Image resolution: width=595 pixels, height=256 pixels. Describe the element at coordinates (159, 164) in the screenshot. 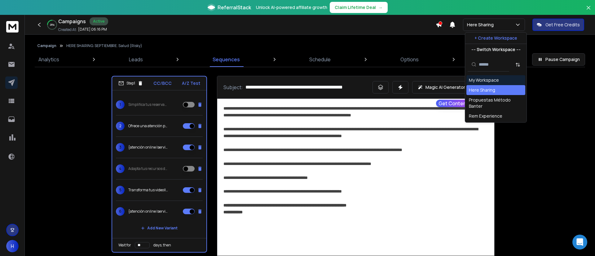

I see `li: Step1CC/BCCA/Z Test1Simplifica tus reservas, pagos y atención en una sola plataforma2Ofrece una a...` at that location.